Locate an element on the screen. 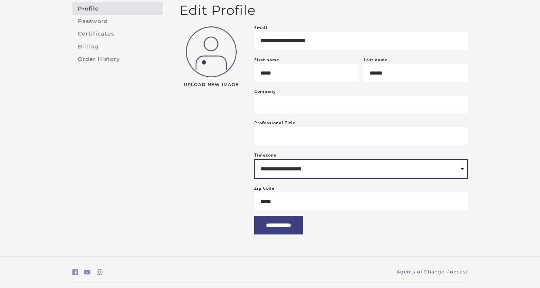  label: Zip Code is located at coordinates (264, 188).